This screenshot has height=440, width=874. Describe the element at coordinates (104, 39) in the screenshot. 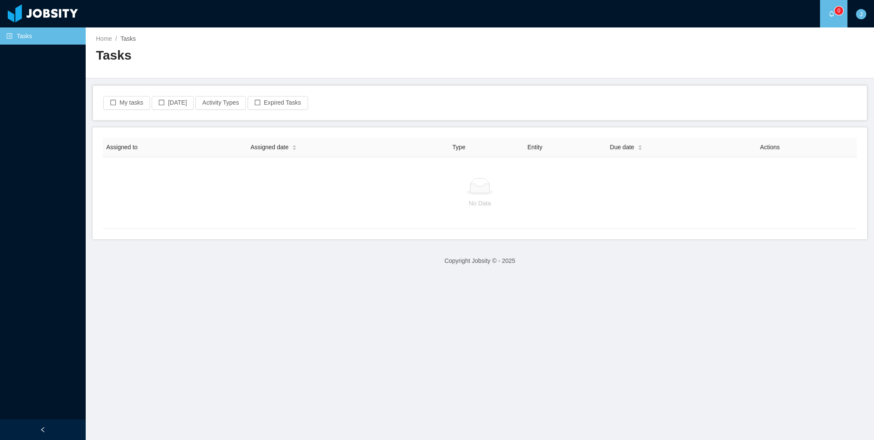

I see `a: Home` at that location.